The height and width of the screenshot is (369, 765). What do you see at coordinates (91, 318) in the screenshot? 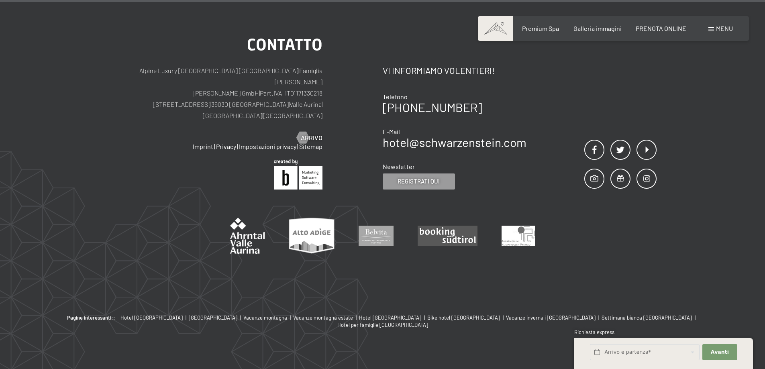
I see `b: Pagine interessanti::` at bounding box center [91, 318].